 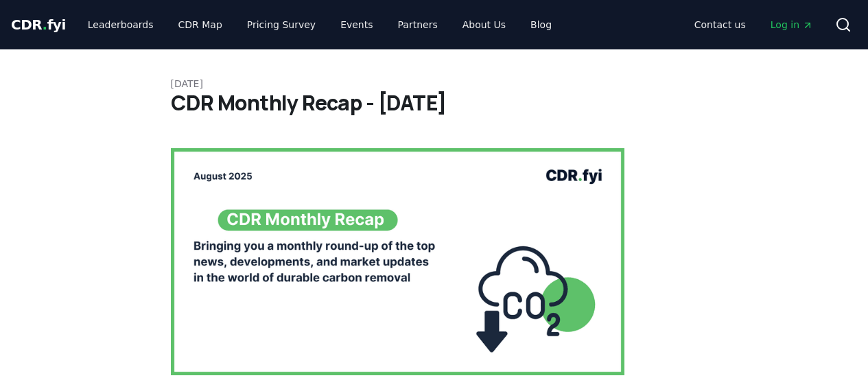 I want to click on a: Leaderboards, so click(x=121, y=25).